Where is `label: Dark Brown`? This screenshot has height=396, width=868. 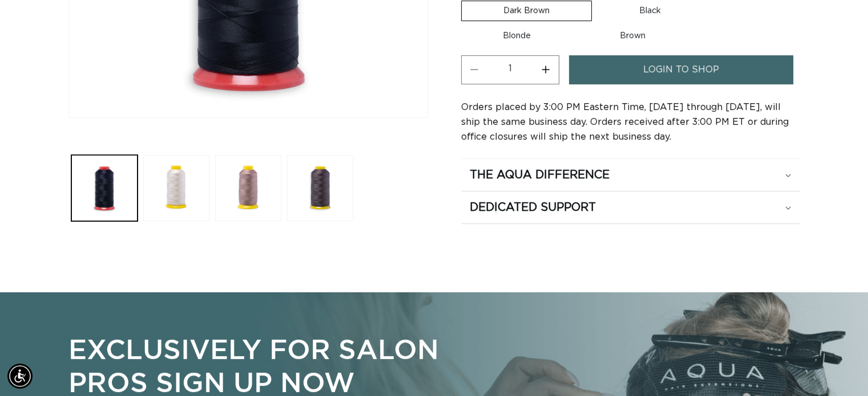 label: Dark Brown is located at coordinates (526, 11).